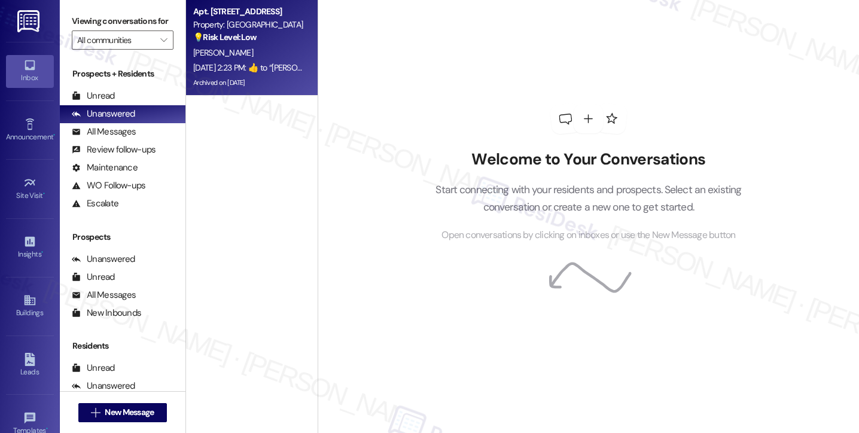 The width and height of the screenshot is (859, 433). Describe the element at coordinates (30, 248) in the screenshot. I see `a: Insights •` at that location.